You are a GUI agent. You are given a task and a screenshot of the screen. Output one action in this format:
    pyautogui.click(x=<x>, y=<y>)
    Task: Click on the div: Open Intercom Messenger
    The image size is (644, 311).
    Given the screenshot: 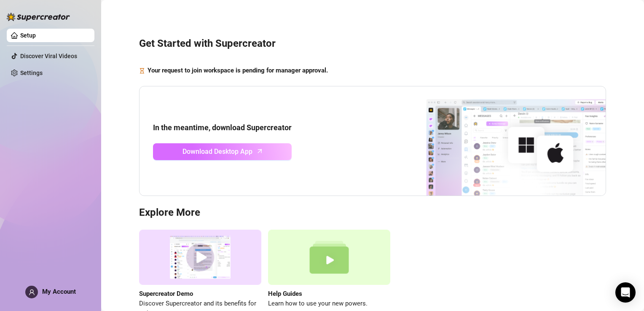 What is the action you would take?
    pyautogui.click(x=626, y=293)
    